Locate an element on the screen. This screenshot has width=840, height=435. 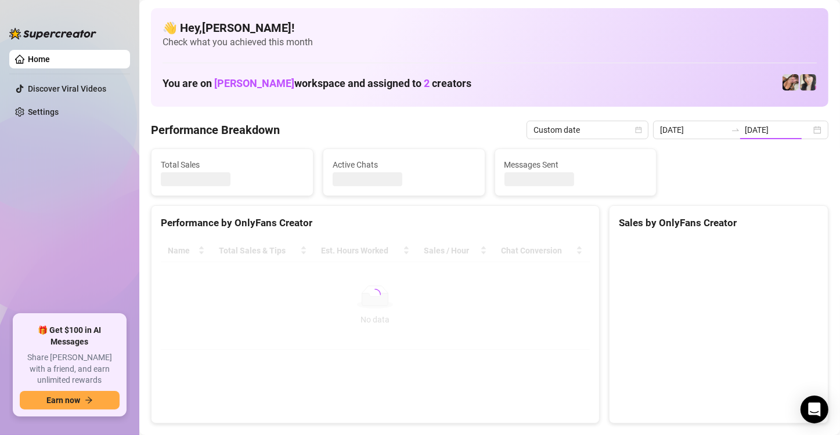
div: Open Intercom Messenger is located at coordinates (814, 410).